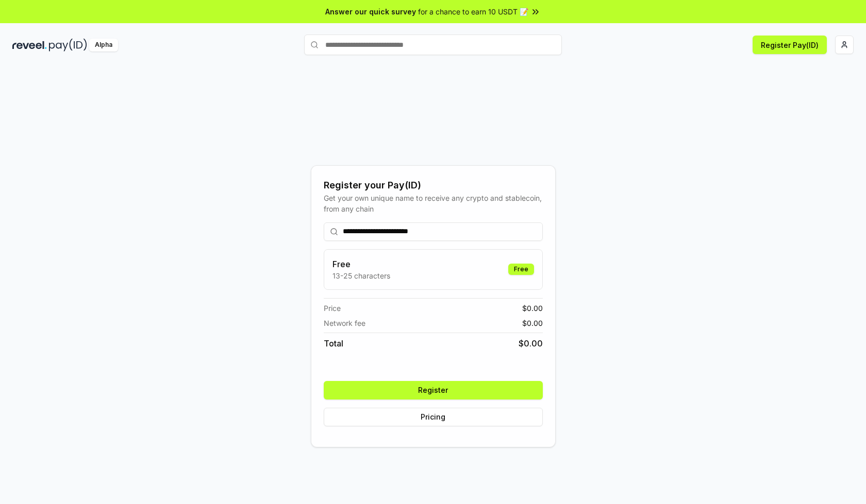 The width and height of the screenshot is (866, 504). Describe the element at coordinates (521, 269) in the screenshot. I see `div: Free` at that location.